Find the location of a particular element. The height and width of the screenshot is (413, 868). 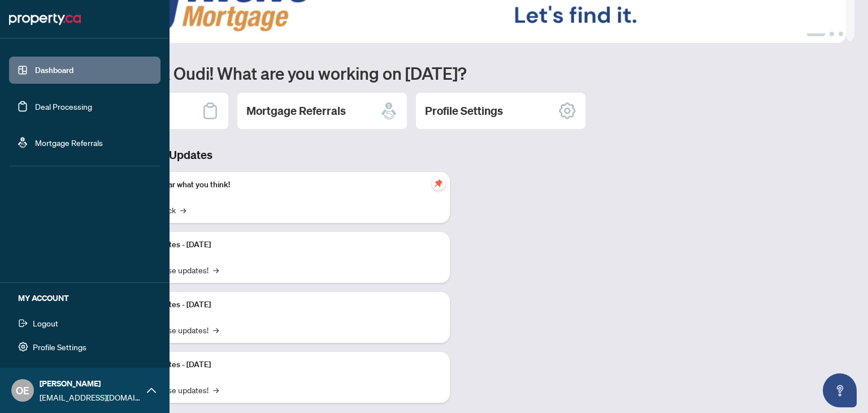

h3: Brokerage & Industry Updates is located at coordinates (254, 155).